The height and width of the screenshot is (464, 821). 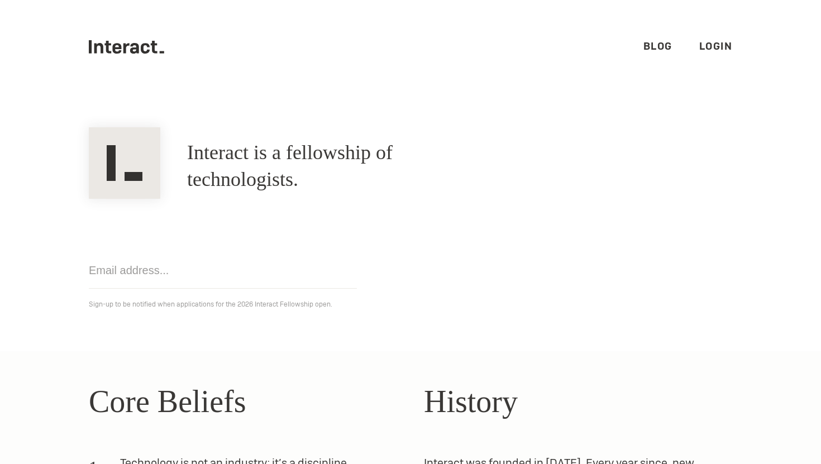 I want to click on h1: Interact is a fellowship of technologists., so click(x=338, y=166).